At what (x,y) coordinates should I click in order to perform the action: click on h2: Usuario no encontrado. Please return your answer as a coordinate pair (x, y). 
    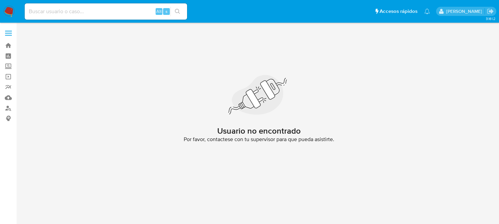
    Looking at the image, I should click on (259, 131).